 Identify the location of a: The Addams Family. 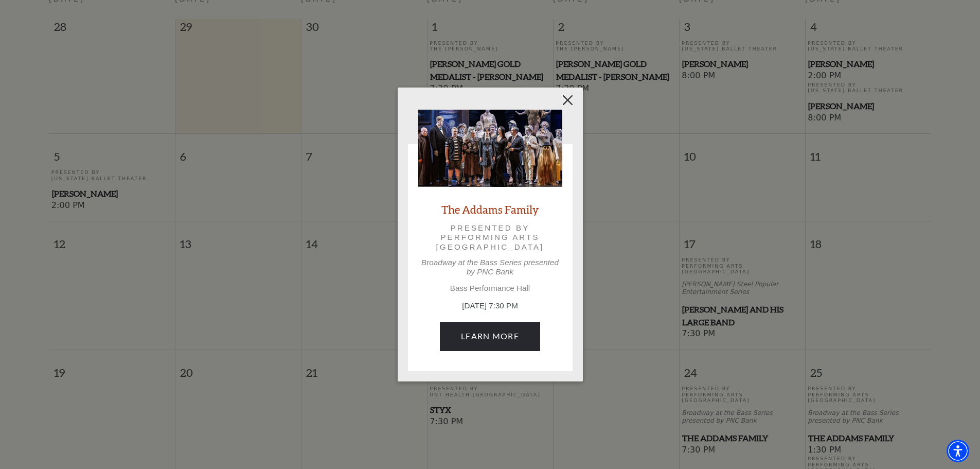
(490, 209).